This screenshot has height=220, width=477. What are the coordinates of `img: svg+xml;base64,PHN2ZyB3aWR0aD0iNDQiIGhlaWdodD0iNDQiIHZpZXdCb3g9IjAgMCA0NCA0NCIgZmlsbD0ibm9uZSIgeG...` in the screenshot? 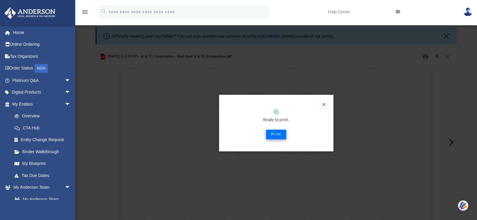 It's located at (463, 205).